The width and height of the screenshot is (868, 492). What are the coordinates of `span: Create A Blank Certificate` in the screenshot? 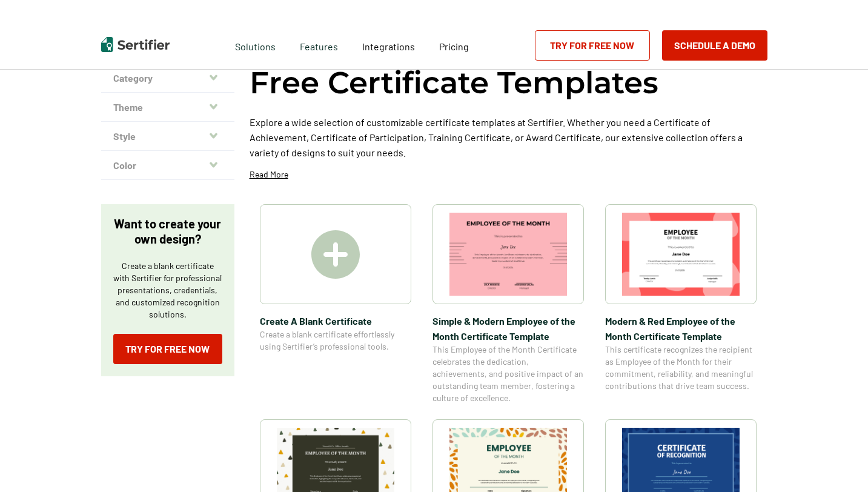 It's located at (336, 321).